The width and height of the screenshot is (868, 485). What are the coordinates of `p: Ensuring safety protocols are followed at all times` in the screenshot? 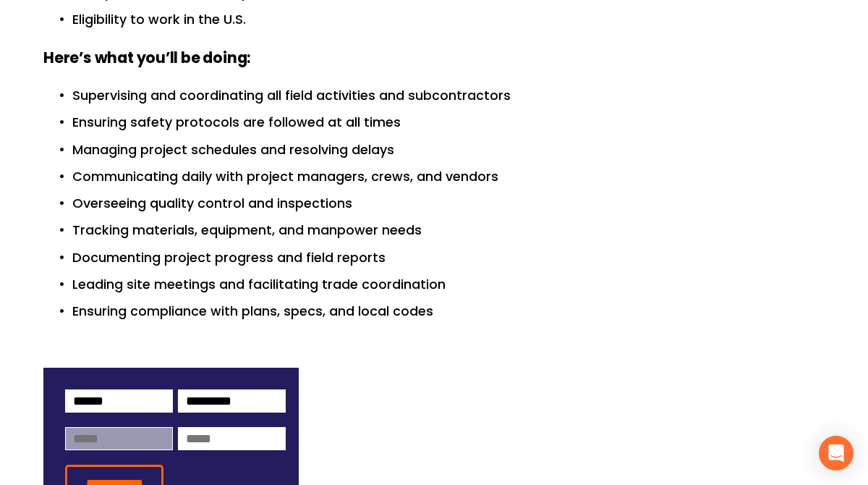 It's located at (448, 122).